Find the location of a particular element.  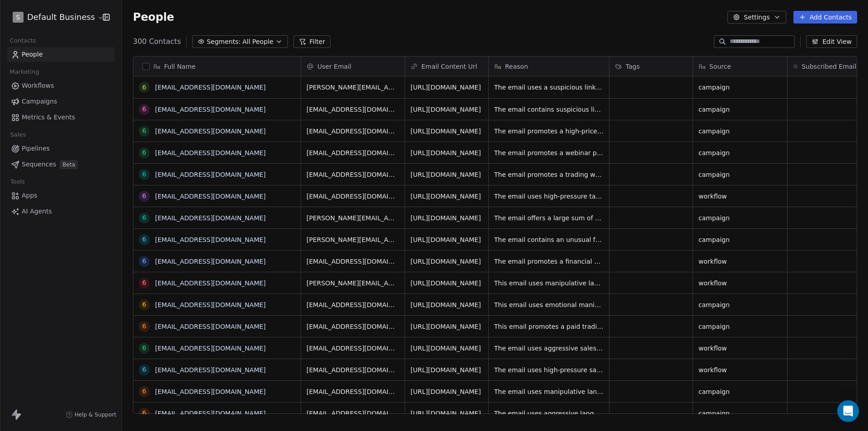

span: Source is located at coordinates (721, 66).